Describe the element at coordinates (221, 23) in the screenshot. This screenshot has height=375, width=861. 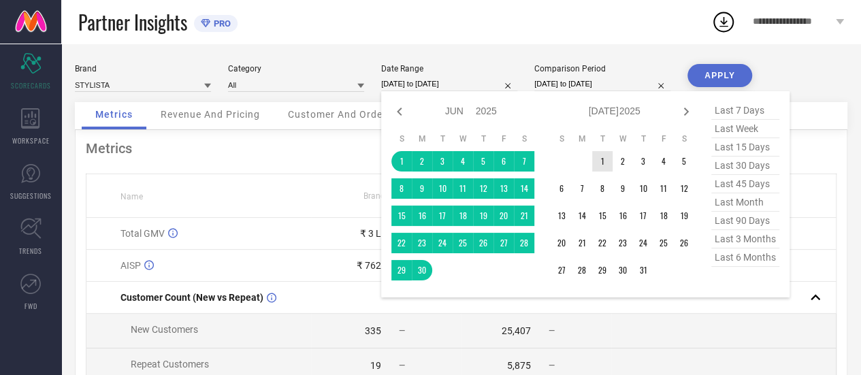
I see `span: PRO` at that location.